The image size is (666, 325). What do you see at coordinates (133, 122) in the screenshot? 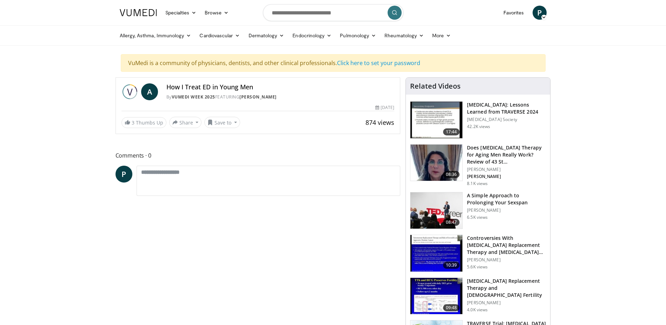
I see `span: 3` at bounding box center [133, 122].